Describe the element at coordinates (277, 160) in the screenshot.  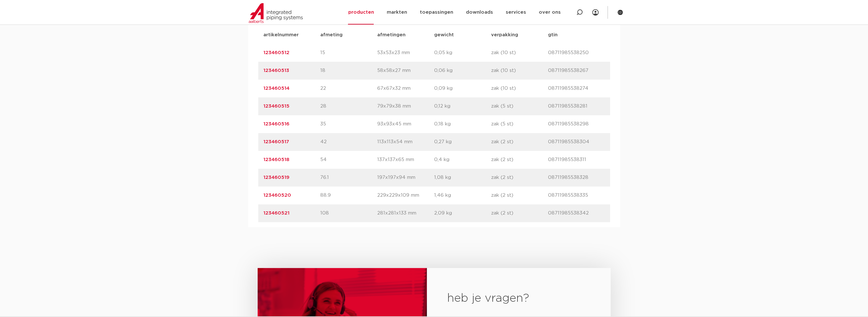
I see `a: 123460518` at that location.